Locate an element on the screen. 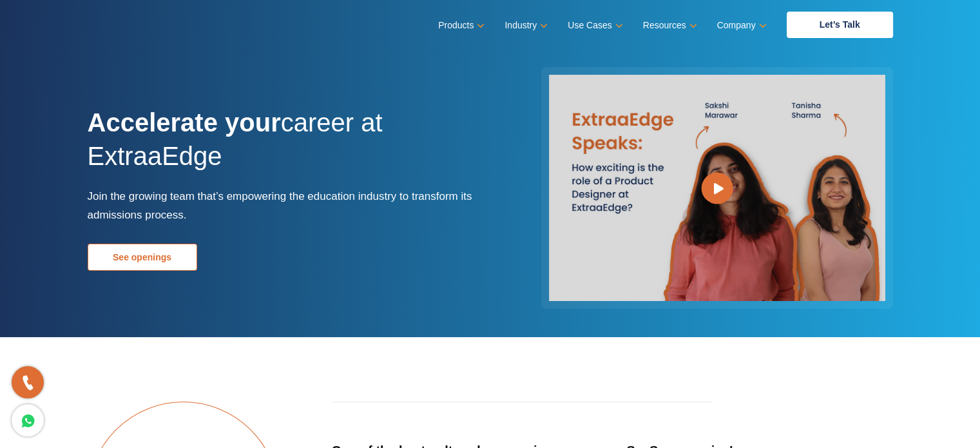  h1: career at ExtraaEdge is located at coordinates (284, 146).